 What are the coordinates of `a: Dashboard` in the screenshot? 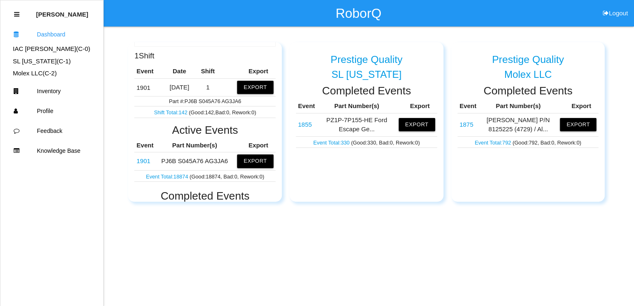 It's located at (52, 34).